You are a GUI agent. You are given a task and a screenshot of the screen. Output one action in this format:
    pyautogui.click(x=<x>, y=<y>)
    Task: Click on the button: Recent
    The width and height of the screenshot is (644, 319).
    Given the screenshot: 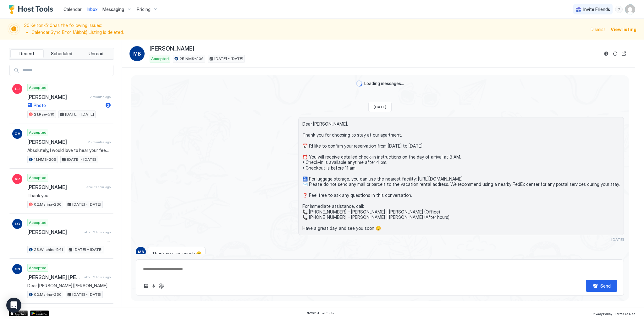 What is the action you would take?
    pyautogui.click(x=27, y=53)
    